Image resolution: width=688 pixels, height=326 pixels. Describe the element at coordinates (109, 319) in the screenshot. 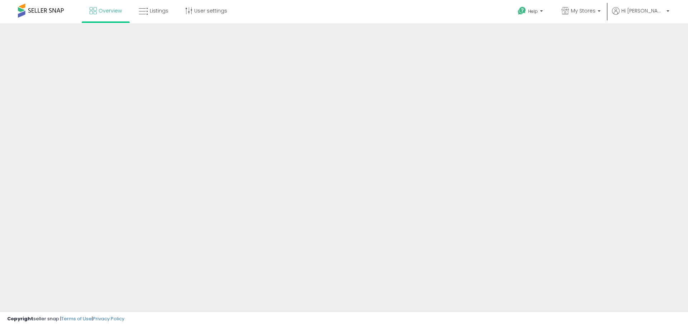

I see `a: Privacy Policy` at that location.